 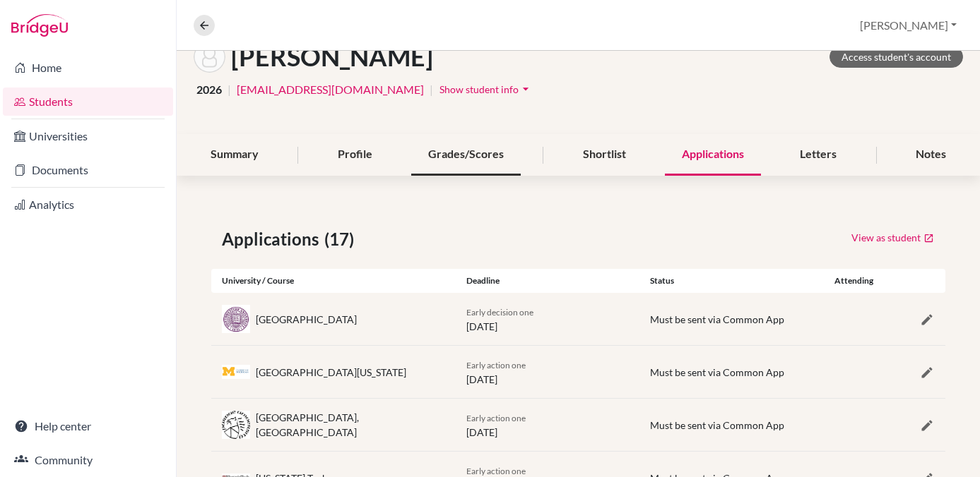 What do you see at coordinates (854, 281) in the screenshot?
I see `div: Attending` at bounding box center [854, 281].